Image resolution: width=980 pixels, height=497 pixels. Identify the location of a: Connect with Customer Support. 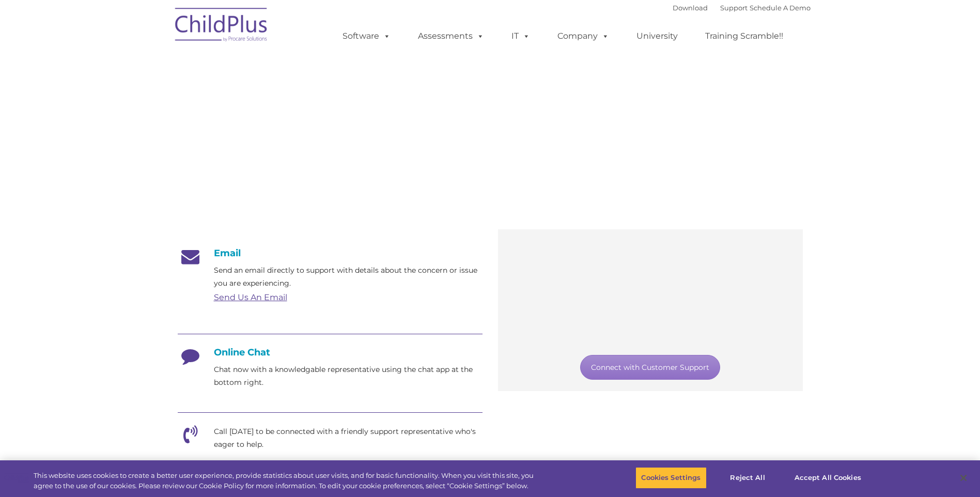
(650, 367).